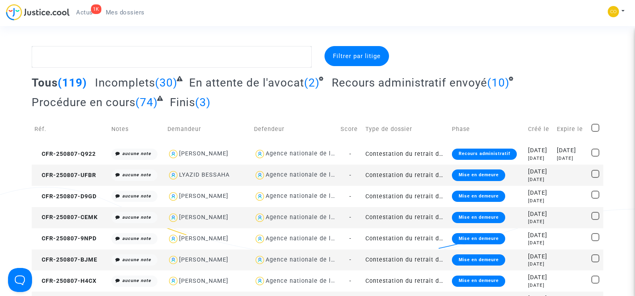 The image size is (635, 296). What do you see at coordinates (85, 12) in the screenshot?
I see `span: Actus` at bounding box center [85, 12].